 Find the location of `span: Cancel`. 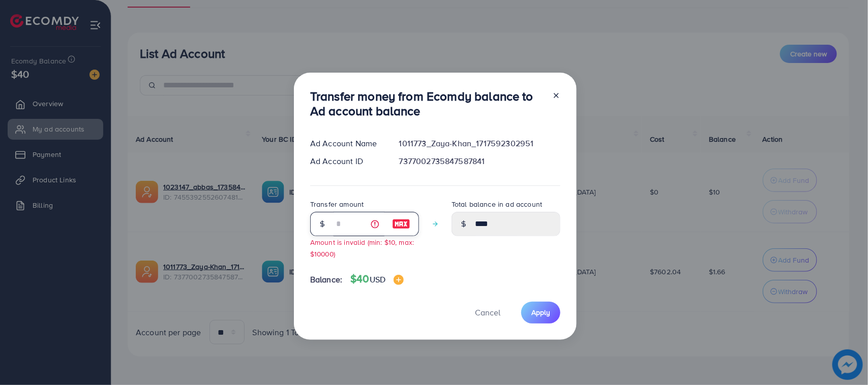

span: Cancel is located at coordinates (488, 312).